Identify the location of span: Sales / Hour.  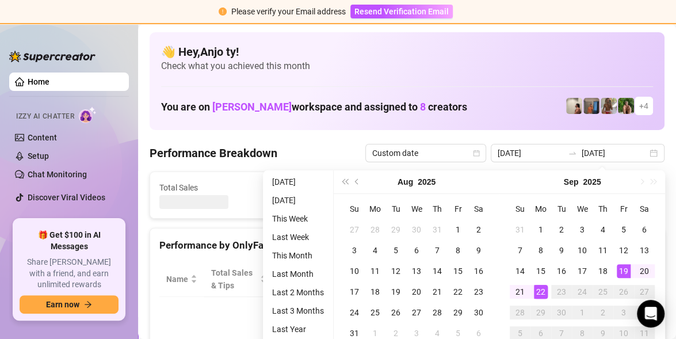
(371, 279).